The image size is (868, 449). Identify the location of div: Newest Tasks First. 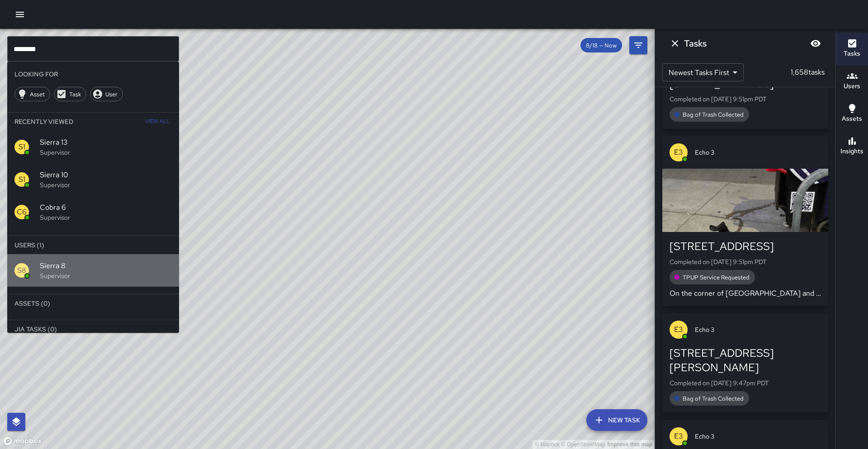
(703, 72).